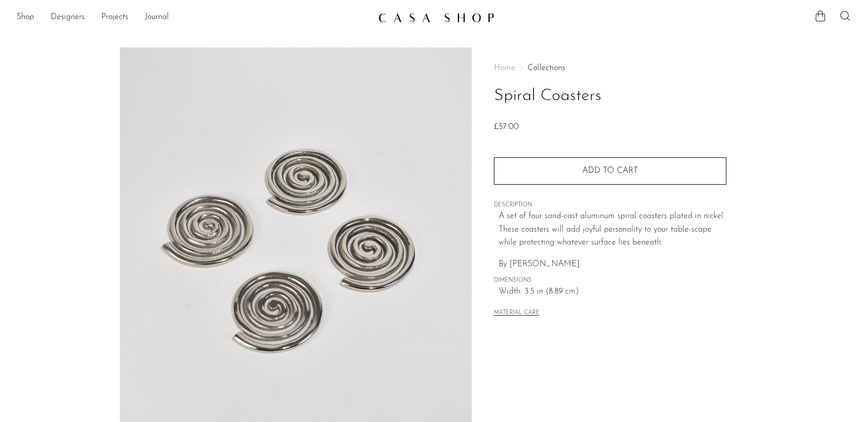  Describe the element at coordinates (610, 68) in the screenshot. I see `nav: Breadcrumbs` at that location.